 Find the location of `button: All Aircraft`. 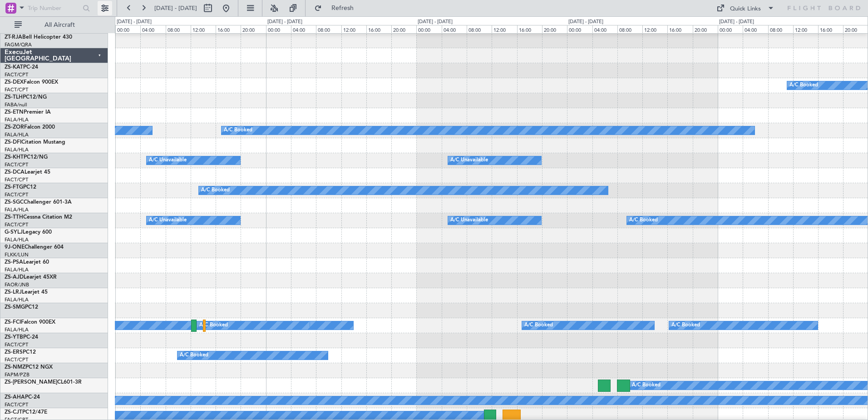

button: All Aircraft is located at coordinates (54, 25).